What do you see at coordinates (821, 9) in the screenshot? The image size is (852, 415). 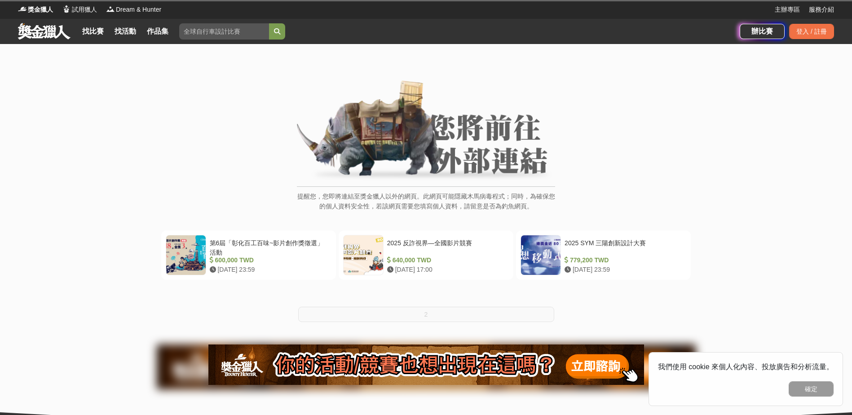 I see `a: 服務介紹` at bounding box center [821, 9].